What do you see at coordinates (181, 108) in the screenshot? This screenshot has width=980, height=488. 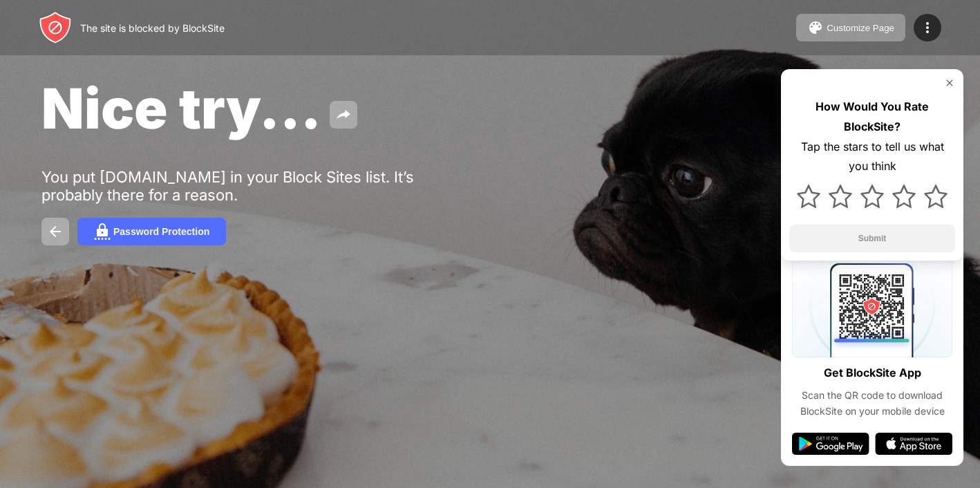 I see `span: Nice try...` at bounding box center [181, 108].